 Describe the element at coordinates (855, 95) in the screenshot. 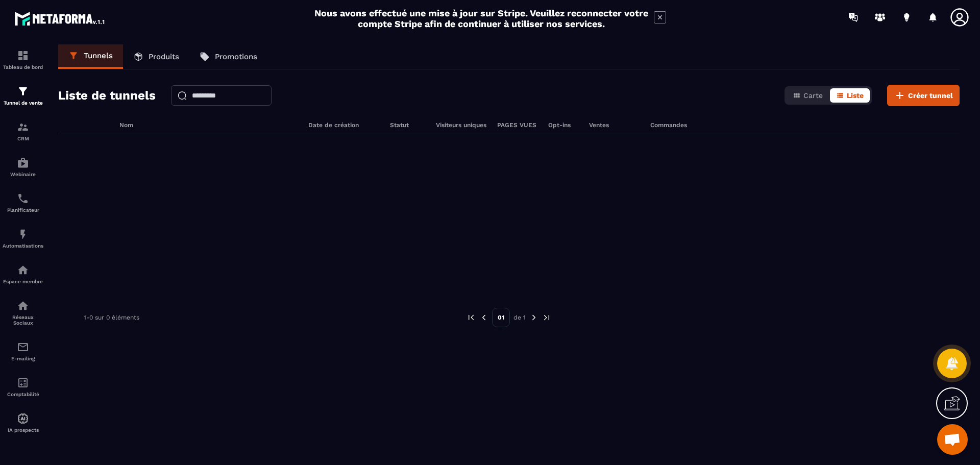

I see `span: Liste` at that location.